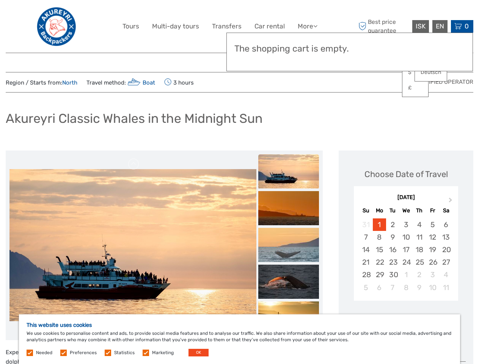 The image size is (479, 364). Describe the element at coordinates (379, 262) in the screenshot. I see `div: Choose Monday, June 22nd, 2026` at that location.